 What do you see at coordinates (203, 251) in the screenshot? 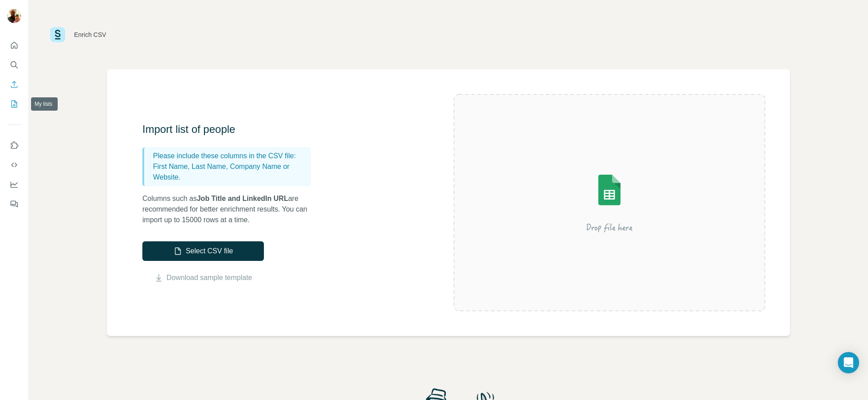
I see `button: Select CSV file` at bounding box center [203, 251].